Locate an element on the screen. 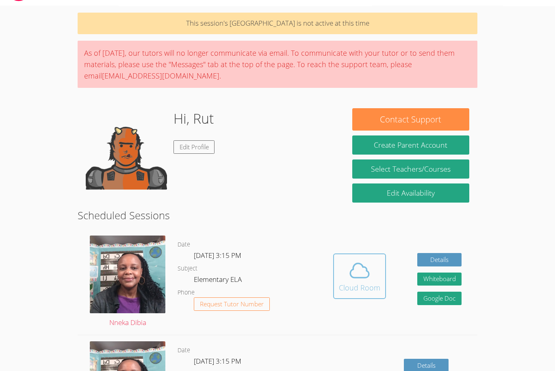 The image size is (555, 371). a: Details is located at coordinates (440, 259).